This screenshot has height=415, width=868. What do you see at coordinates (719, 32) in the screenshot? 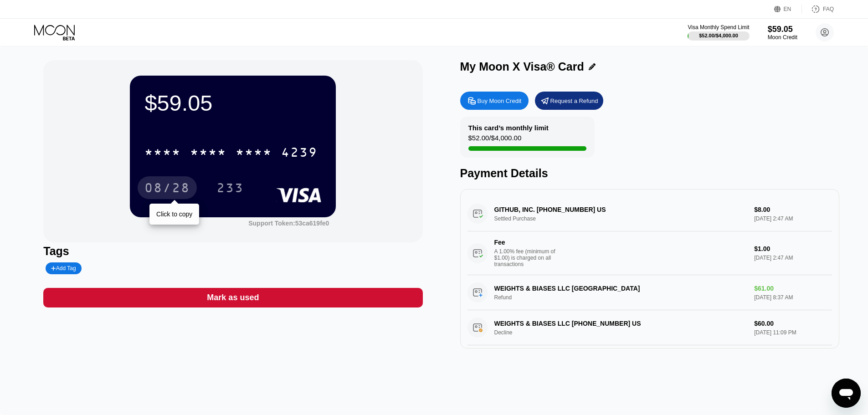
I see `div: Visa Monthly Spend Limit$52.00/$4,000.00` at bounding box center [719, 32].